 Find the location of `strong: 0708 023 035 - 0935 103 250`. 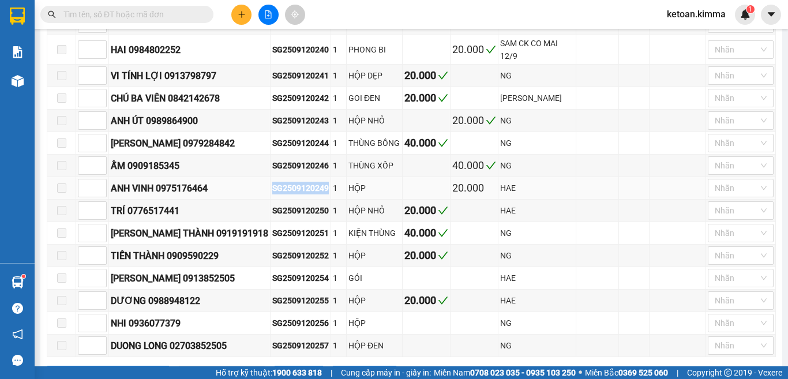

strong: 0708 023 035 - 0935 103 250 is located at coordinates (523, 373).